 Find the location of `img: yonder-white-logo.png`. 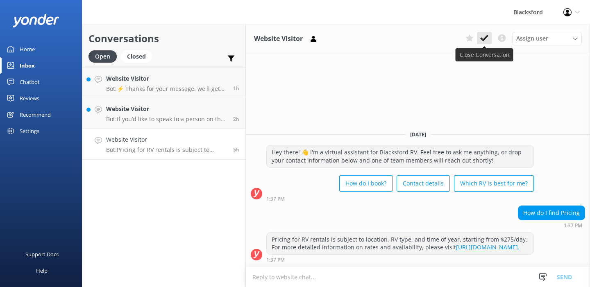

img: yonder-white-logo.png is located at coordinates (36, 21).